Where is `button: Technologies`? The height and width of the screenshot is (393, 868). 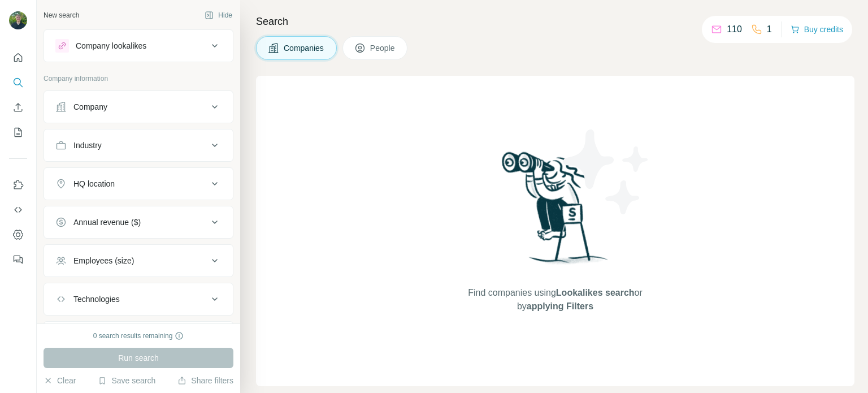 button: Technologies is located at coordinates (139, 299).